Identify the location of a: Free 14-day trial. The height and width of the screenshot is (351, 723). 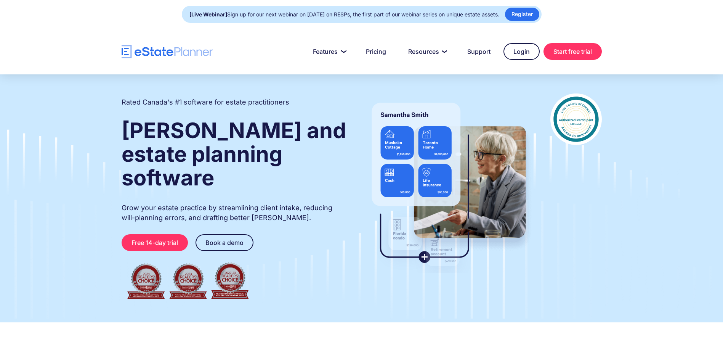
(155, 242).